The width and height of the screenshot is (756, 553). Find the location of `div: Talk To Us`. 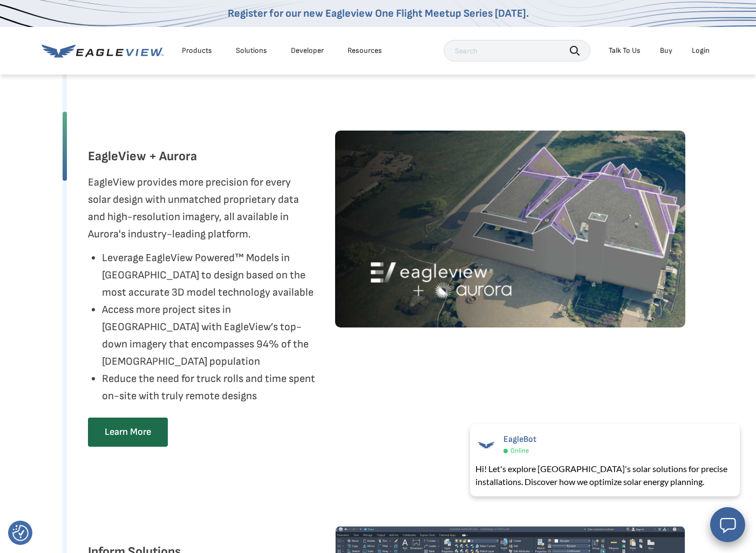

div: Talk To Us is located at coordinates (624, 51).